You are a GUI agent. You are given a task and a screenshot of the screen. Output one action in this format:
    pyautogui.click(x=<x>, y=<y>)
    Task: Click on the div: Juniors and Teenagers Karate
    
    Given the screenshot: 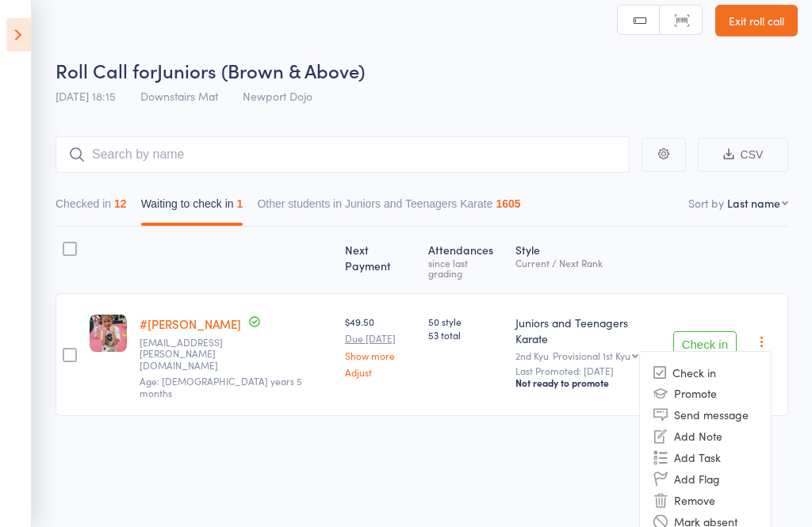 What is the action you would take?
    pyautogui.click(x=587, y=331)
    